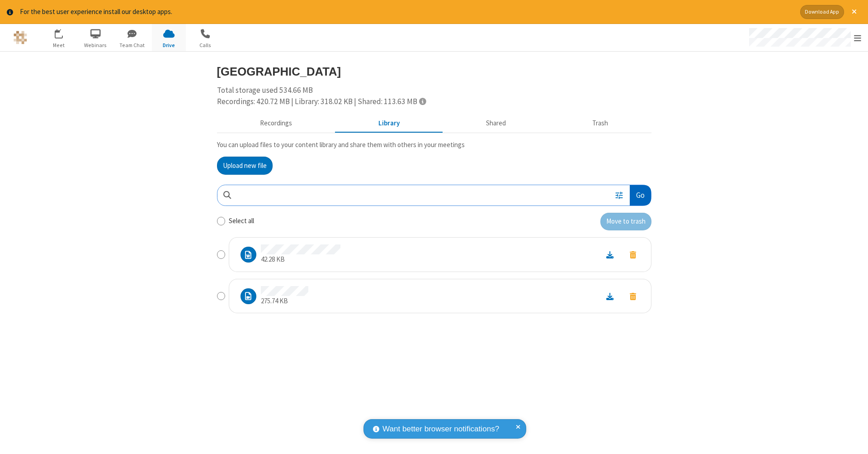 This screenshot has width=868, height=454. What do you see at coordinates (822, 11) in the screenshot?
I see `button: Download App` at bounding box center [822, 11].